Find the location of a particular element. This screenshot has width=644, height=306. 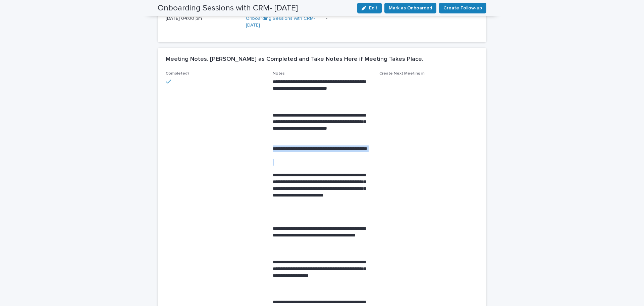

span: Create Follow-up is located at coordinates (462, 8).